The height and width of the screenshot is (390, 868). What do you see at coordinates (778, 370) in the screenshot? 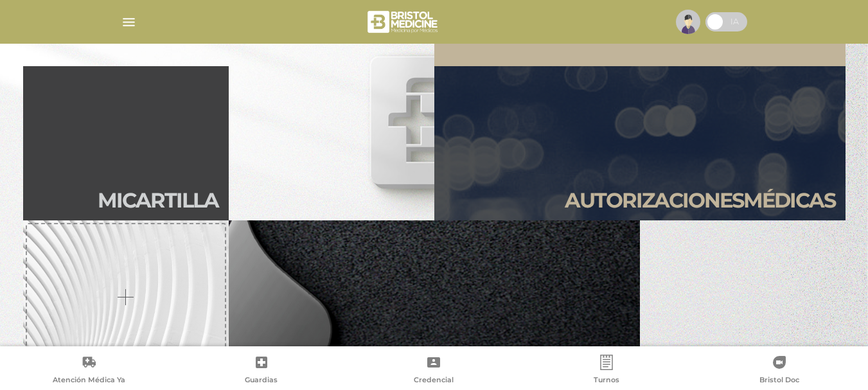
I see `a: Bristol Doc` at bounding box center [778, 370].